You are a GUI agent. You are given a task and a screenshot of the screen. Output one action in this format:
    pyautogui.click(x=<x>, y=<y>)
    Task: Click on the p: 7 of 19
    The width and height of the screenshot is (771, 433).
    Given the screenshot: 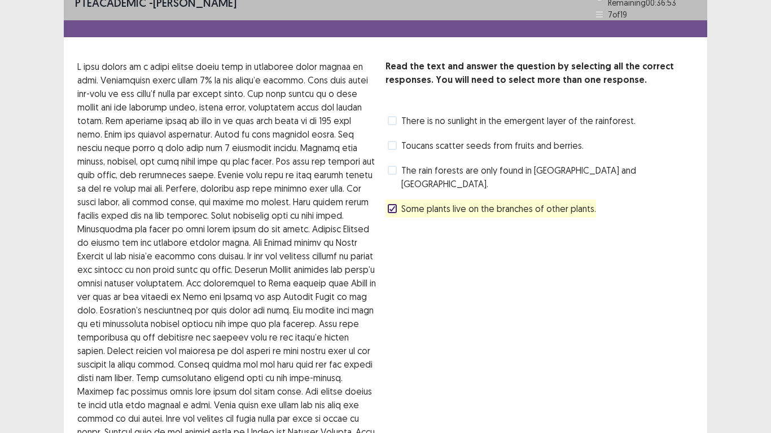 What is the action you would take?
    pyautogui.click(x=617, y=14)
    